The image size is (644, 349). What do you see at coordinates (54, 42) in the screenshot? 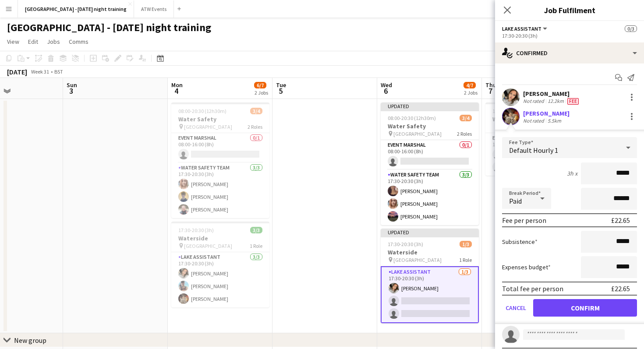
I see `a: Jobs` at bounding box center [54, 42].